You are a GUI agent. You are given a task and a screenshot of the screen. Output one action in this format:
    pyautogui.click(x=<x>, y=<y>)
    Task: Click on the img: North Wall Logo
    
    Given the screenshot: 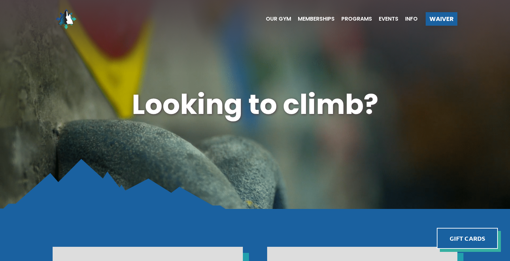 What is the action you would take?
    pyautogui.click(x=66, y=19)
    